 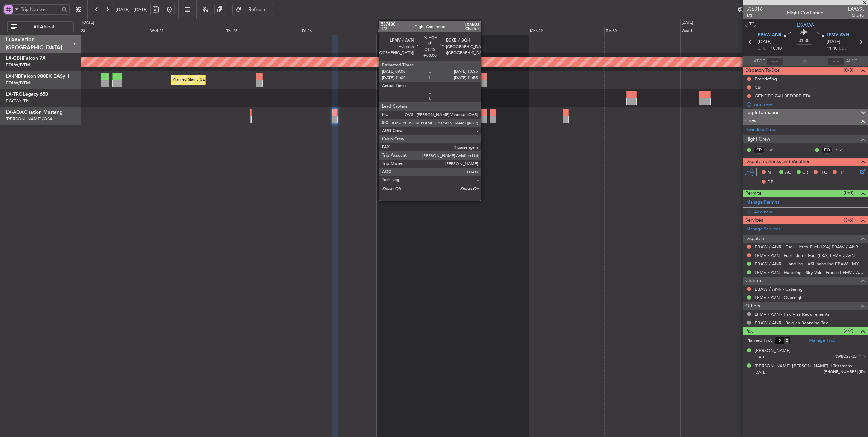 I want to click on label: Planned PAX, so click(x=759, y=340).